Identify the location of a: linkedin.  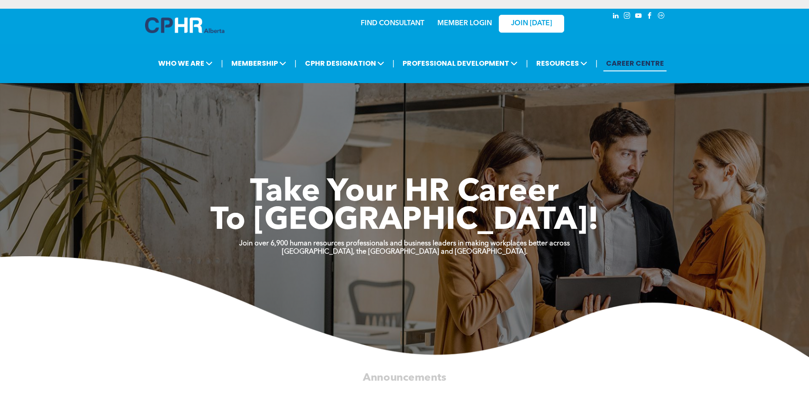
(616, 17).